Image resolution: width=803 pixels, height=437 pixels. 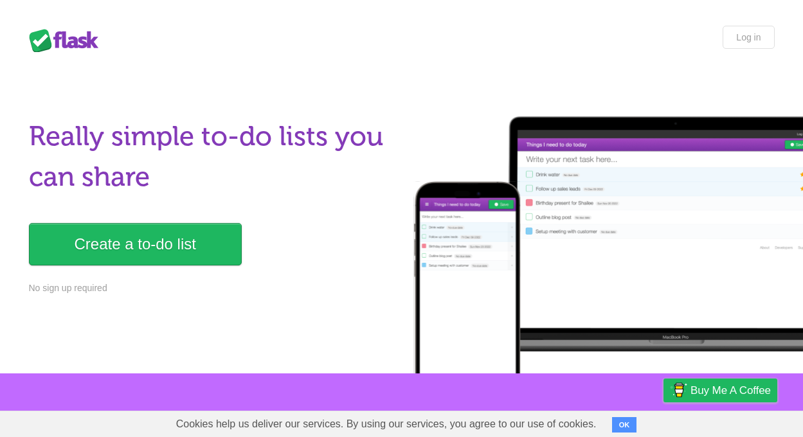 I want to click on a: Buy me a coffee, so click(x=720, y=390).